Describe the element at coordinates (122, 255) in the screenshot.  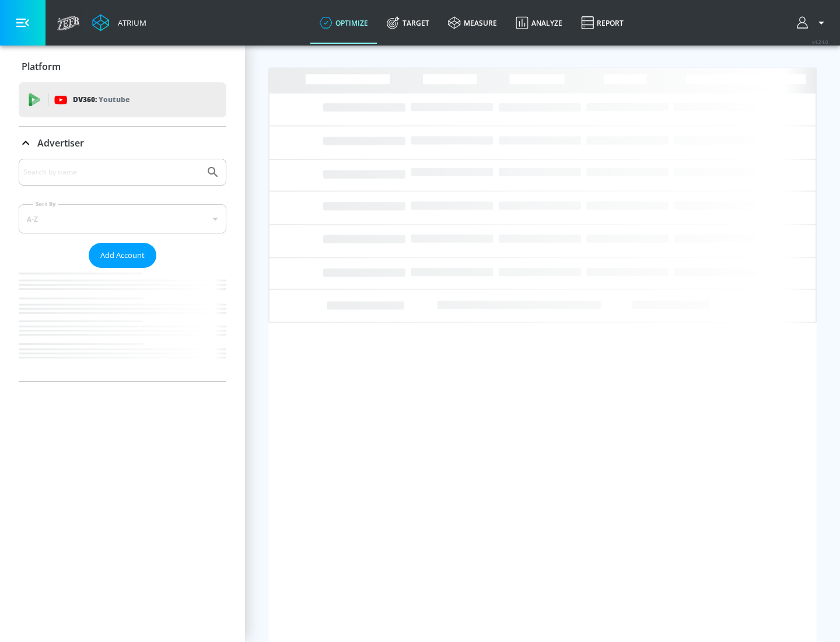
I see `span: Add Account` at that location.